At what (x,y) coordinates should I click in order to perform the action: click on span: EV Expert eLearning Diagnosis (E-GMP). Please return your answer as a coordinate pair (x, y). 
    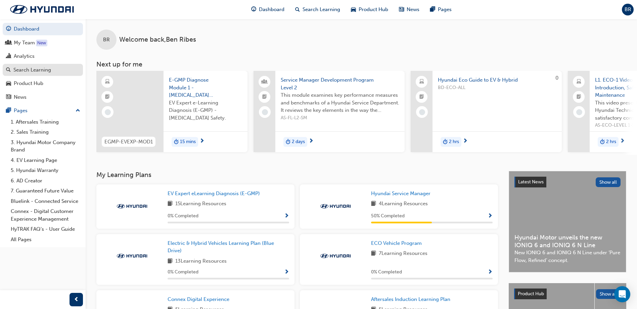
    Looking at the image, I should click on (214, 194).